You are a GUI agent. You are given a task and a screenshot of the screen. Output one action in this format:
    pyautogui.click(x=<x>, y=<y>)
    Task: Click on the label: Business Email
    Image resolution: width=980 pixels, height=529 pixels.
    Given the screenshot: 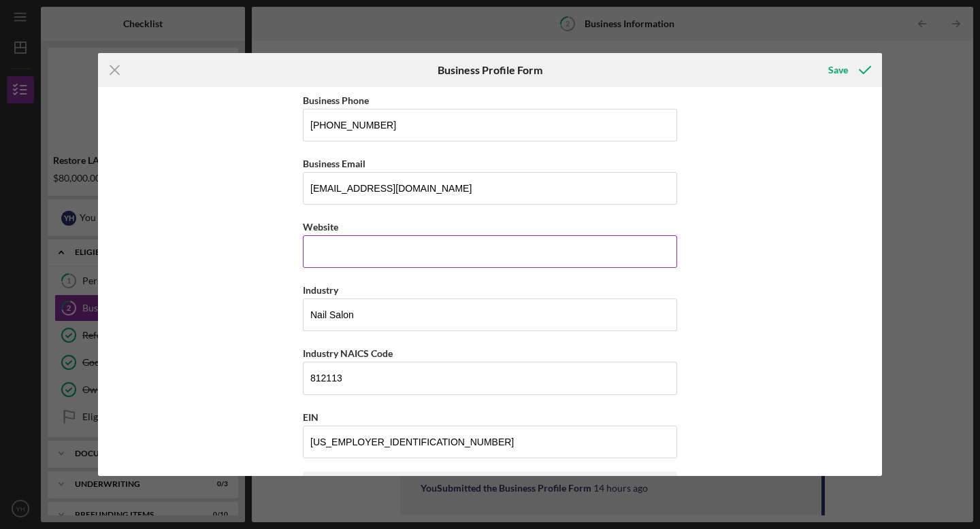 What is the action you would take?
    pyautogui.click(x=334, y=163)
    